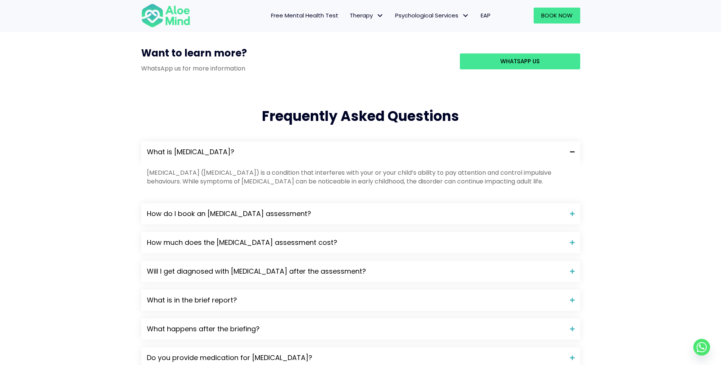 The width and height of the screenshot is (721, 365). What do you see at coordinates (557, 16) in the screenshot?
I see `a: Book Now` at bounding box center [557, 16].